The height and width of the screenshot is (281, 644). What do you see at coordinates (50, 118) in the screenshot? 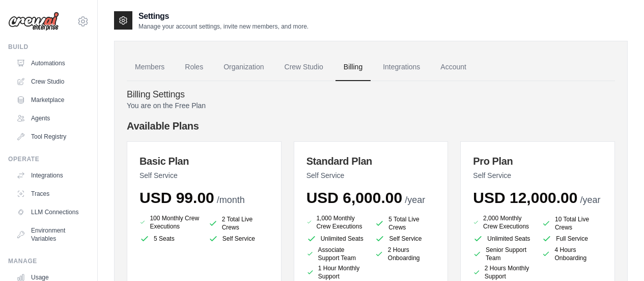
I see `a: Agents` at bounding box center [50, 118].